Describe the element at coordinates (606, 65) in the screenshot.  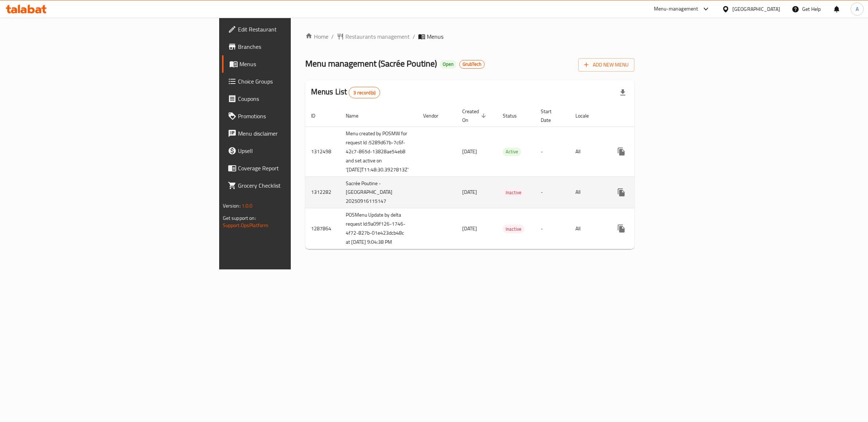
I see `button: Add New Menu` at that location.